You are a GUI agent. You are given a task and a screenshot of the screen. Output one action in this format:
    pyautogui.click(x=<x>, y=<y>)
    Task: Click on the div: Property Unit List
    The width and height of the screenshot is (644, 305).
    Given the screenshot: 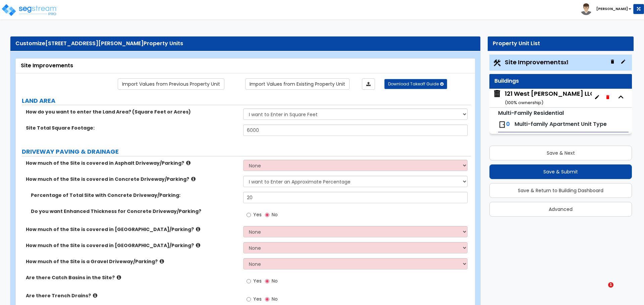 What is the action you would take?
    pyautogui.click(x=561, y=44)
    